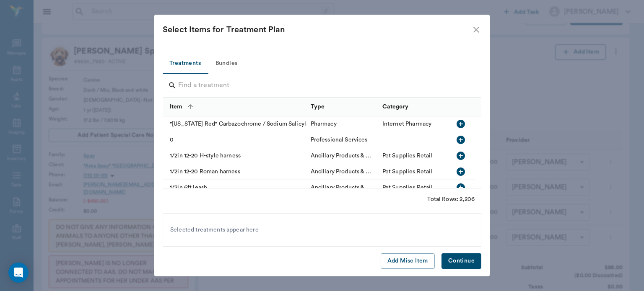  Describe the element at coordinates (407, 124) in the screenshot. I see `div: Internet Pharmacy` at that location.